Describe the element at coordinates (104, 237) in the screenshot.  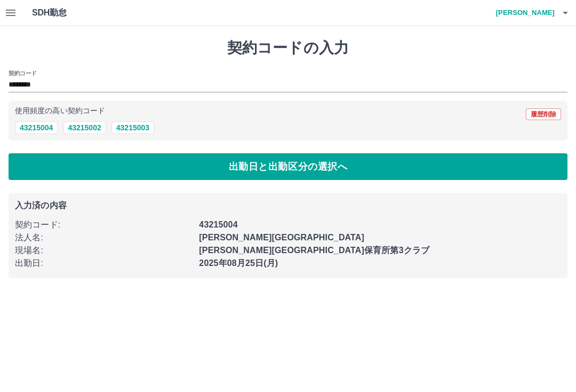
I see `p: 法人名 :` at that location.